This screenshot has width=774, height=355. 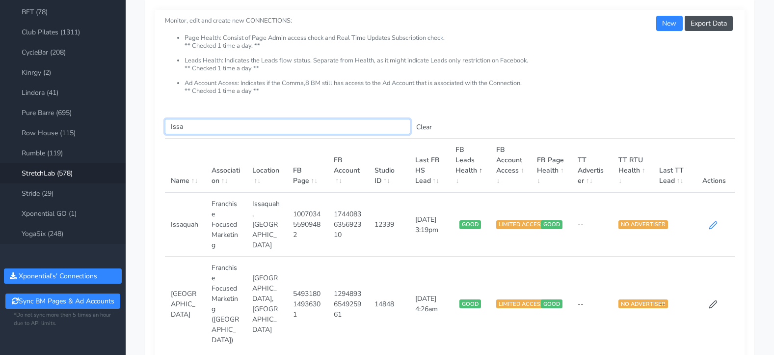 What do you see at coordinates (470, 166) in the screenshot?
I see `th: FB Leads Health` at bounding box center [470, 166].